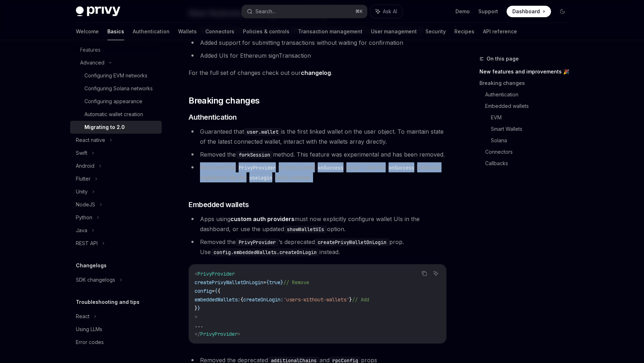 The image size is (644, 363). Describe the element at coordinates (83, 316) in the screenshot. I see `div: React` at that location.